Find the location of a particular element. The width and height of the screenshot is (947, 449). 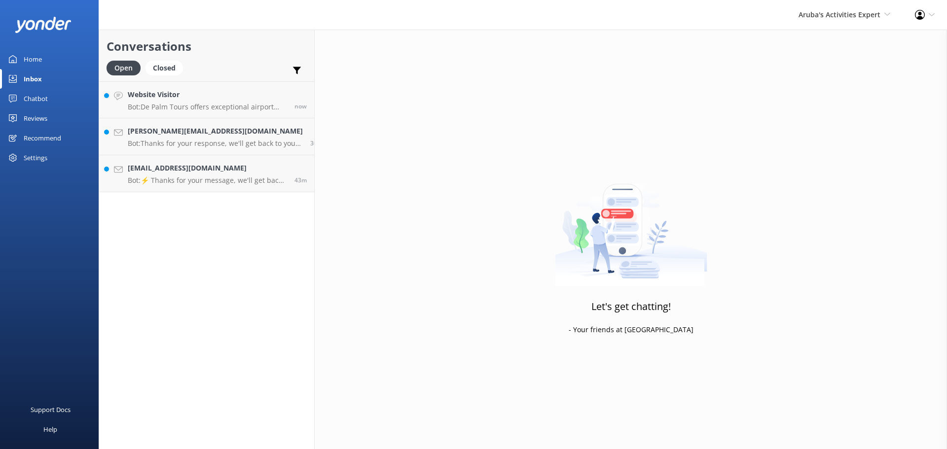

div: Reviews is located at coordinates (36, 118).